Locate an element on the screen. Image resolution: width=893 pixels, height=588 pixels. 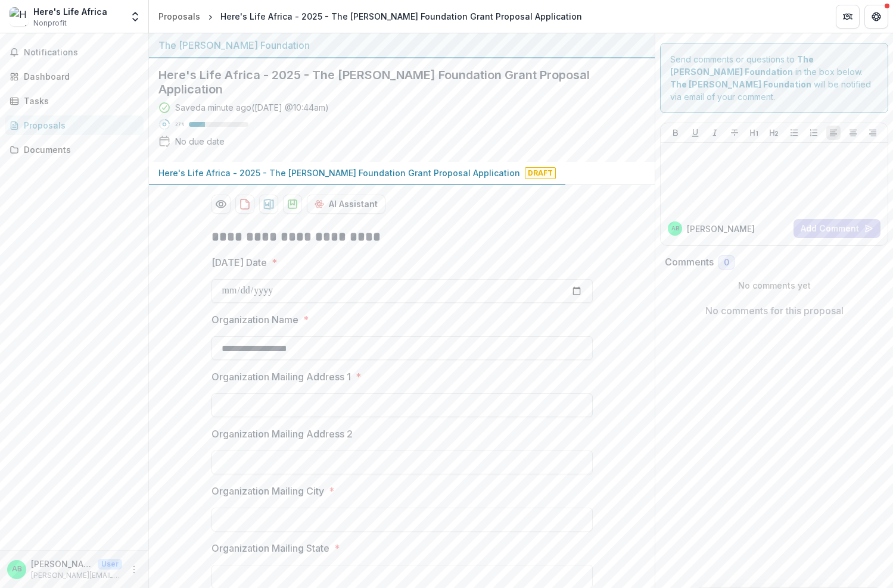
button: Get Help is located at coordinates (876, 17).